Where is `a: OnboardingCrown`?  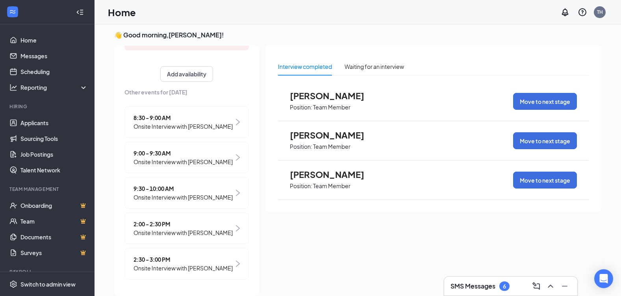 a: OnboardingCrown is located at coordinates (54, 206).